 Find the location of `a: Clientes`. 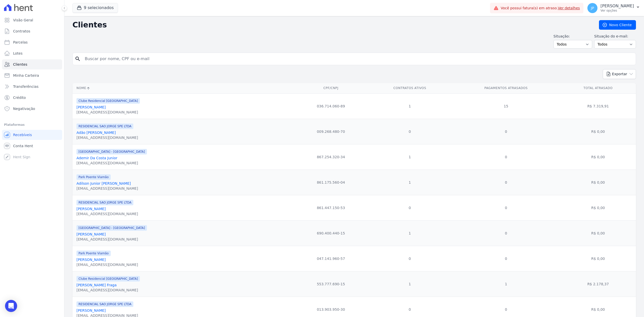

a: Clientes is located at coordinates (32, 64).